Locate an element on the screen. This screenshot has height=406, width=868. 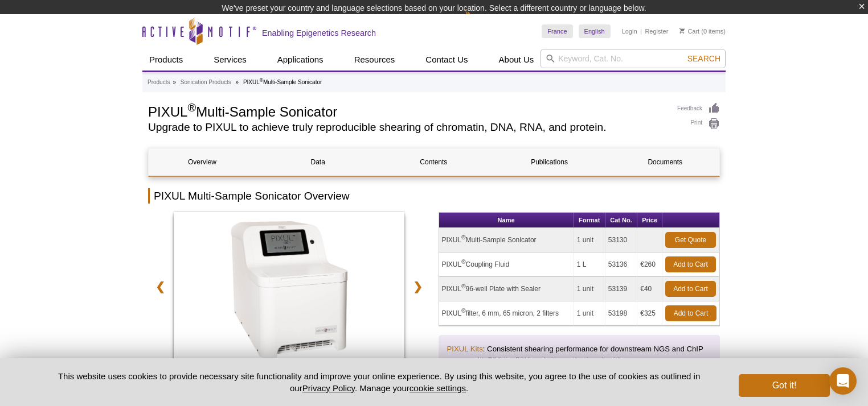
th: Format is located at coordinates (589, 220).